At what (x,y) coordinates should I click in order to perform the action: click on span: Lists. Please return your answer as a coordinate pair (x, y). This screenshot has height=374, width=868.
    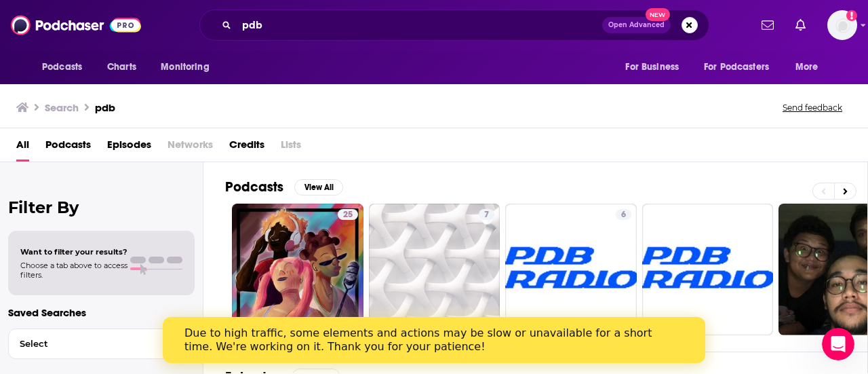
    Looking at the image, I should click on (291, 148).